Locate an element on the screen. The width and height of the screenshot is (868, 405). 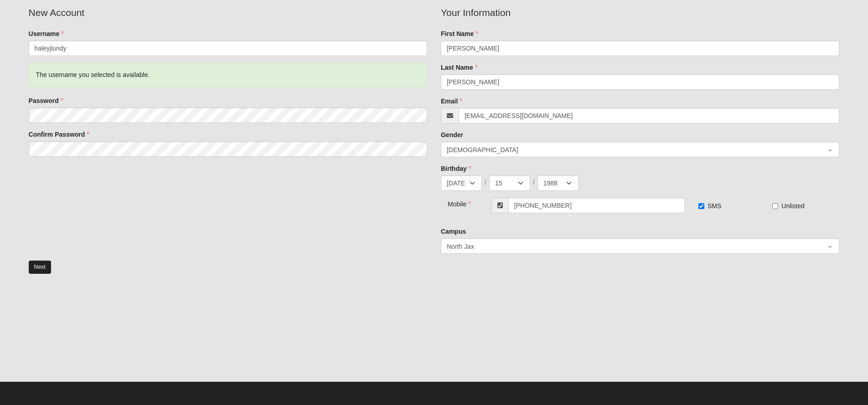
span: Female is located at coordinates (636, 150).